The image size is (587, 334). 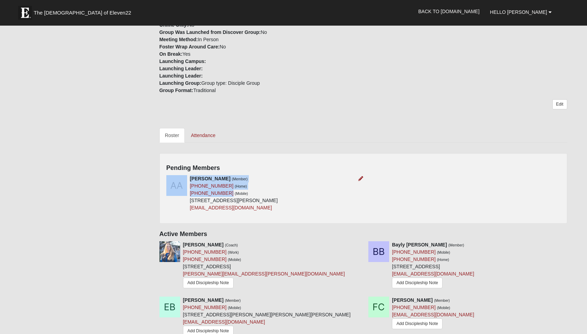 What do you see at coordinates (178, 39) in the screenshot?
I see `strong: Meeting Method:` at bounding box center [178, 39].